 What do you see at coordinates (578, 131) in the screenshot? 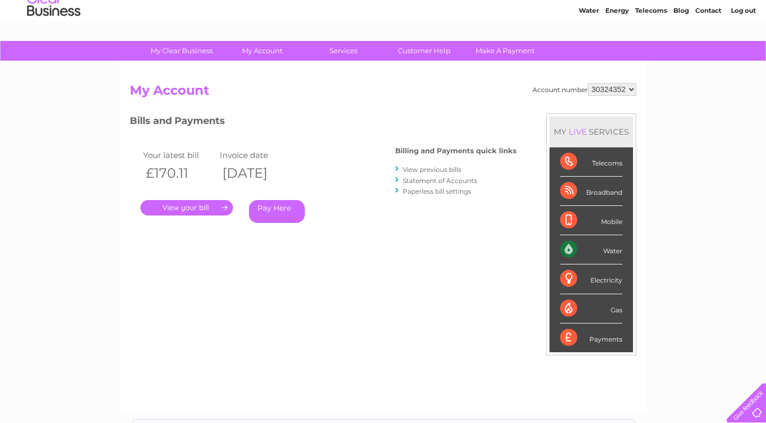
I see `div: LIVE` at bounding box center [578, 131].